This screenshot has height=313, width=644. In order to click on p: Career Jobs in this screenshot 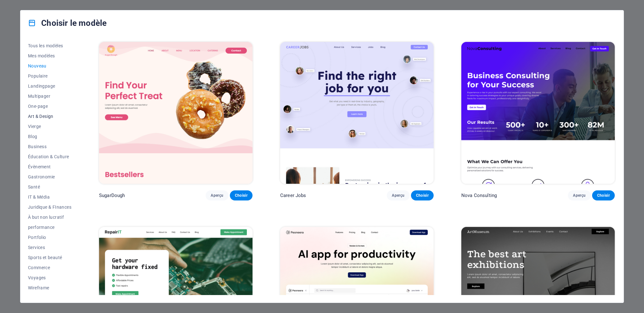, I will do `click(293, 195)`.